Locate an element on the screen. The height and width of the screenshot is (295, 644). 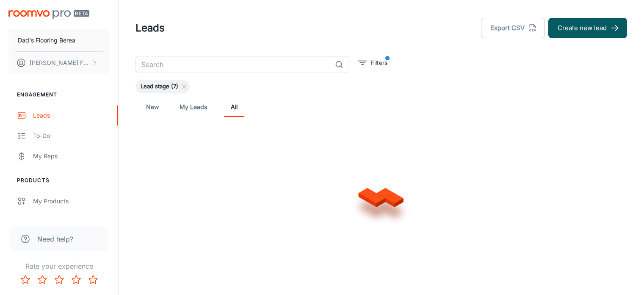
h1: Leads is located at coordinates (150, 28).